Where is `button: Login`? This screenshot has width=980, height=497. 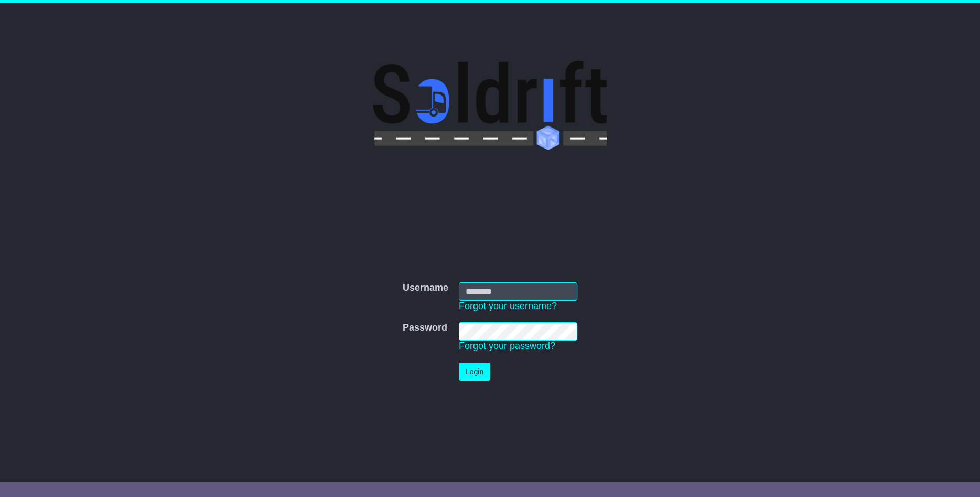
button: Login is located at coordinates (474, 371).